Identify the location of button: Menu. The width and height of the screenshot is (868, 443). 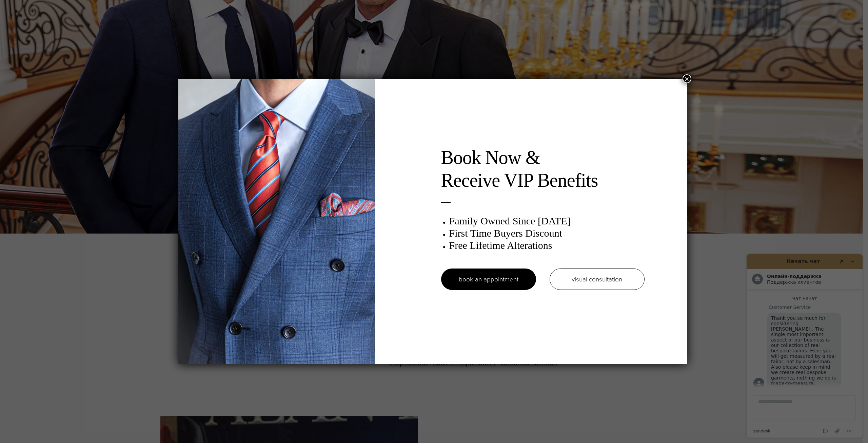
(108, 182).